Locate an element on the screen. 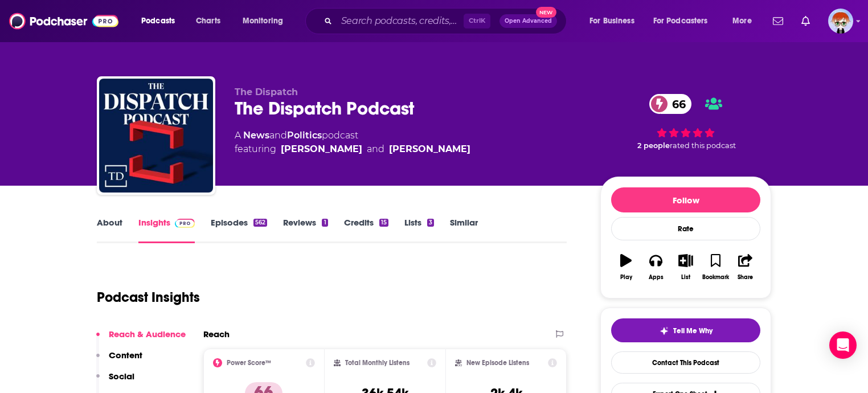 This screenshot has width=868, height=393. span: rated this podcast is located at coordinates (703, 145).